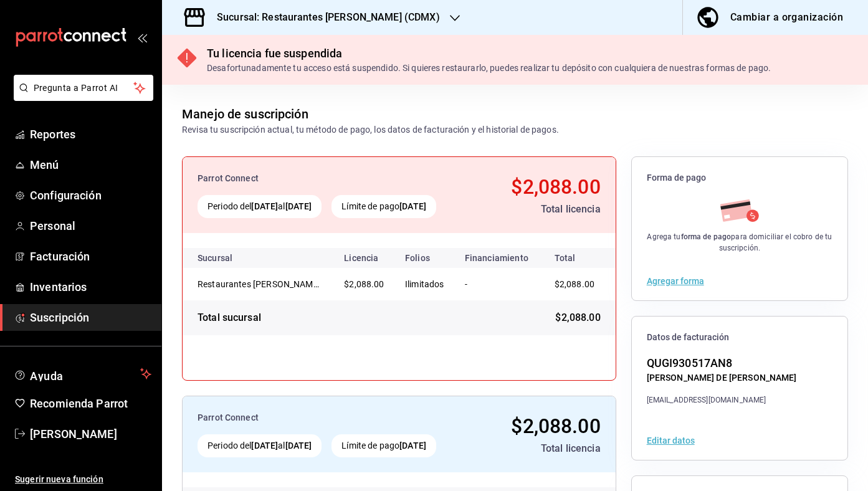 The height and width of the screenshot is (491, 868). I want to click on button: Editar datos, so click(670, 440).